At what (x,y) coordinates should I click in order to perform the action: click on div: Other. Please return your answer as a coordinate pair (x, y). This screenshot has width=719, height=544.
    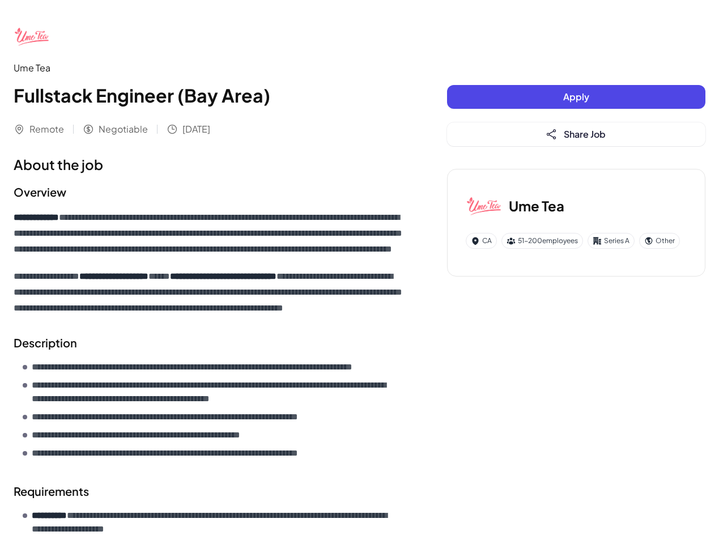
    Looking at the image, I should click on (660, 241).